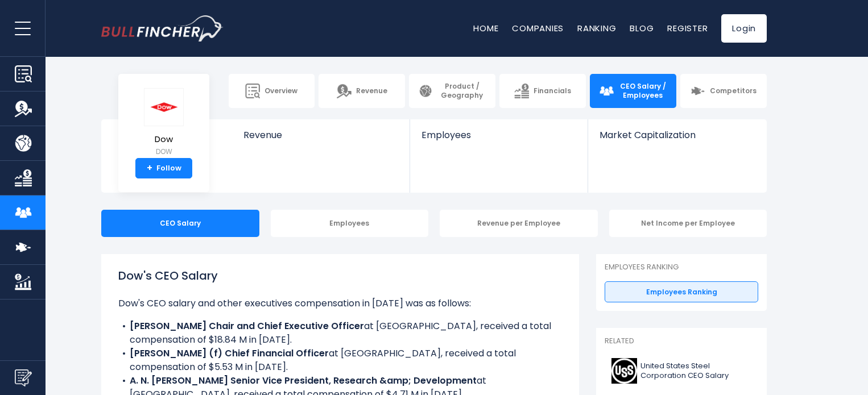  What do you see at coordinates (462, 91) in the screenshot?
I see `span: Product / Geography` at bounding box center [462, 91].